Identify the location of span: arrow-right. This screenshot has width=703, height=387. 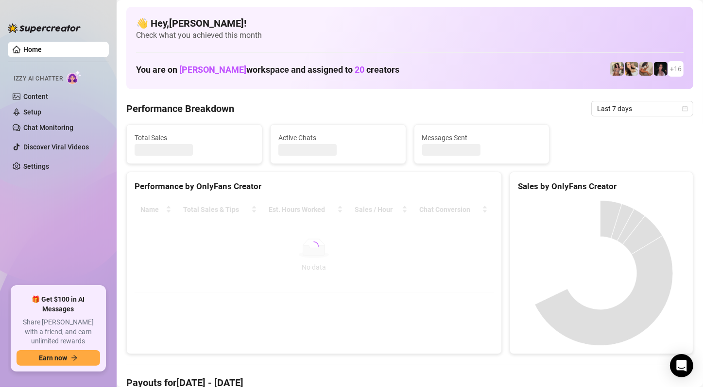
(74, 358).